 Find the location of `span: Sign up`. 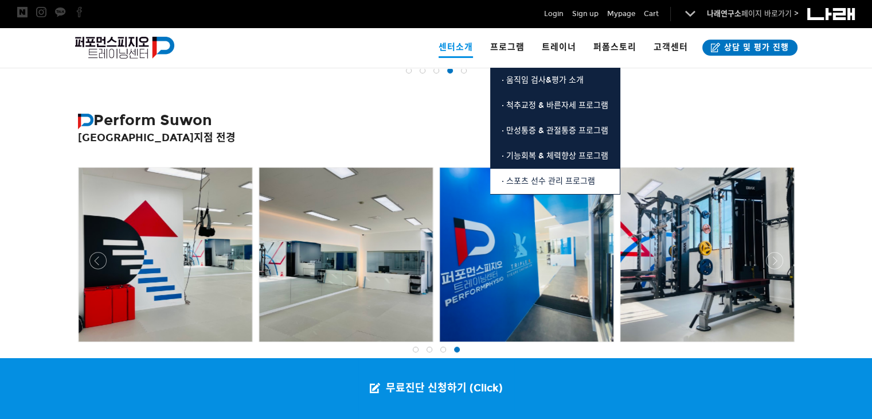

span: Sign up is located at coordinates (586, 14).